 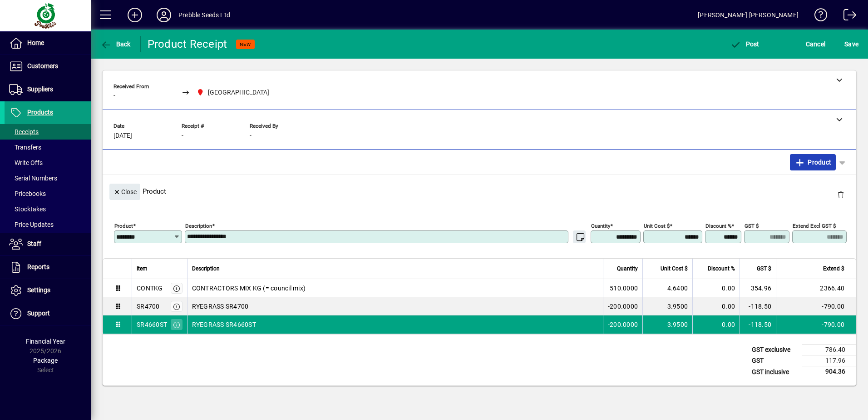 I want to click on span: Transfers, so click(x=25, y=147).